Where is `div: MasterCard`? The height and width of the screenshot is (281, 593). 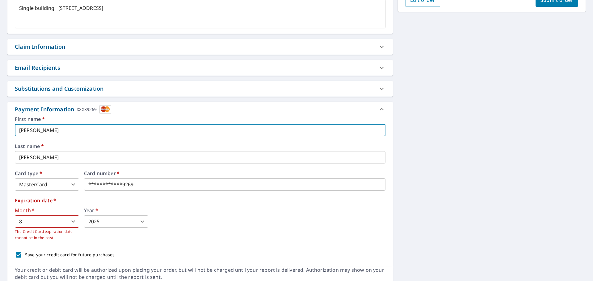 div: MasterCard is located at coordinates (47, 185).